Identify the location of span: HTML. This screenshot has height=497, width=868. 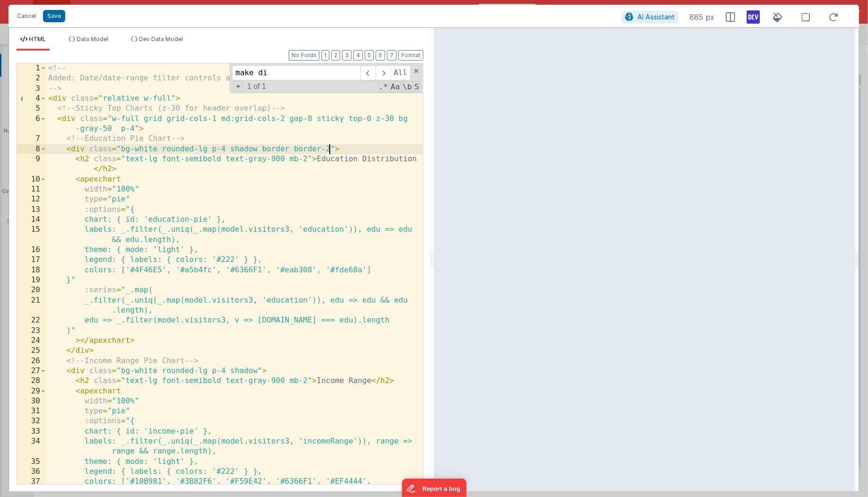
(37, 39).